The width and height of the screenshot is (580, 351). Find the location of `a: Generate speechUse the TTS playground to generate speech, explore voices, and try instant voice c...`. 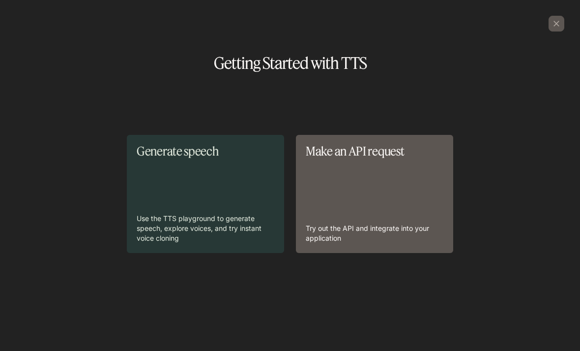

a: Generate speechUse the TTS playground to generate speech, explore voices, and try instant voice c... is located at coordinates (206, 194).